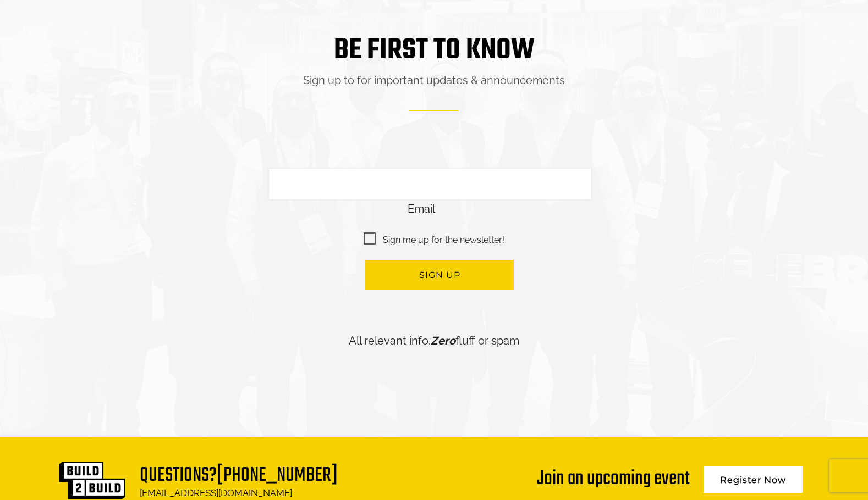 Image resolution: width=868 pixels, height=500 pixels. Describe the element at coordinates (121, 69) in the screenshot. I see `div: Leave a message` at that location.